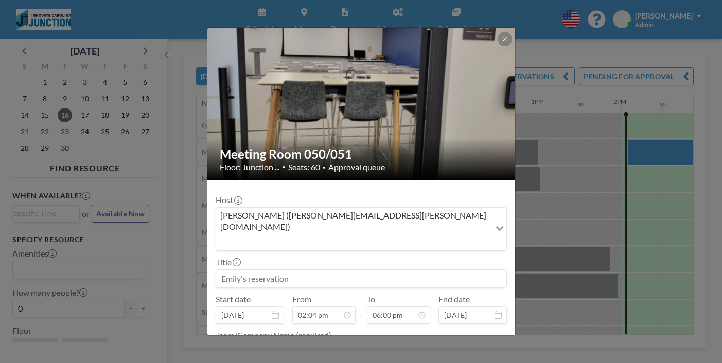 This screenshot has width=722, height=363. Describe the element at coordinates (454, 300) in the screenshot. I see `label: End date` at that location.